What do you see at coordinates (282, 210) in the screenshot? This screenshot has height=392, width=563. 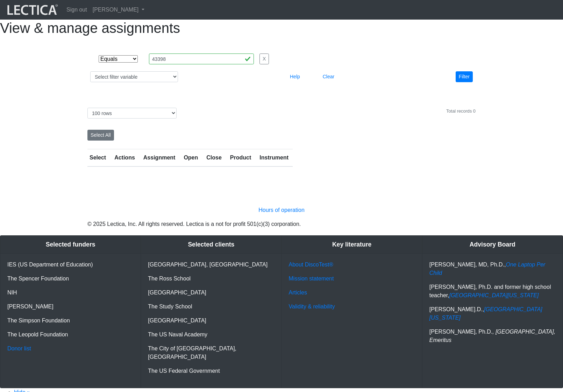 I see `a: Hours of operation` at bounding box center [282, 210].